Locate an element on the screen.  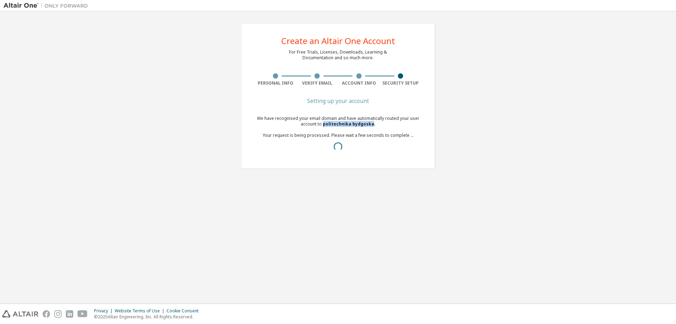
div: We have recognised your email domain and have automatically routed your user account to Your requ... is located at coordinates (338, 135).